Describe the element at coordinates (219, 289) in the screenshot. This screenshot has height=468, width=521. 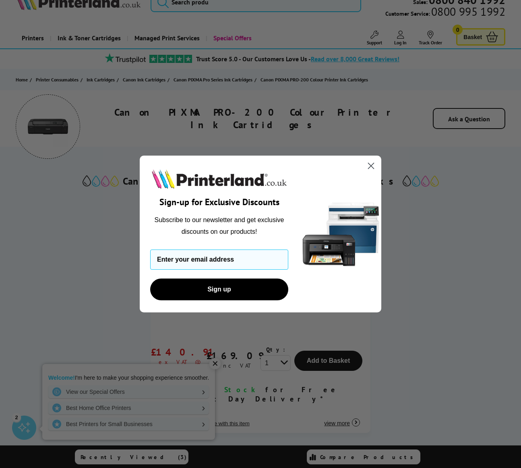
I see `button: Sign up` at that location.